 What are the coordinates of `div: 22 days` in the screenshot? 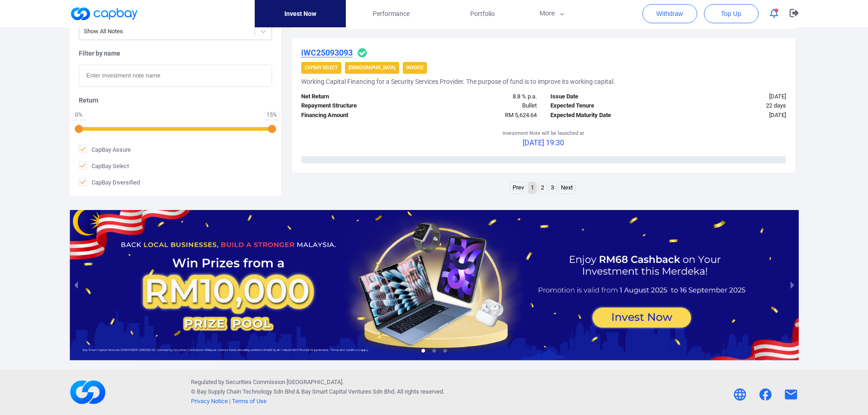 It's located at (730, 105).